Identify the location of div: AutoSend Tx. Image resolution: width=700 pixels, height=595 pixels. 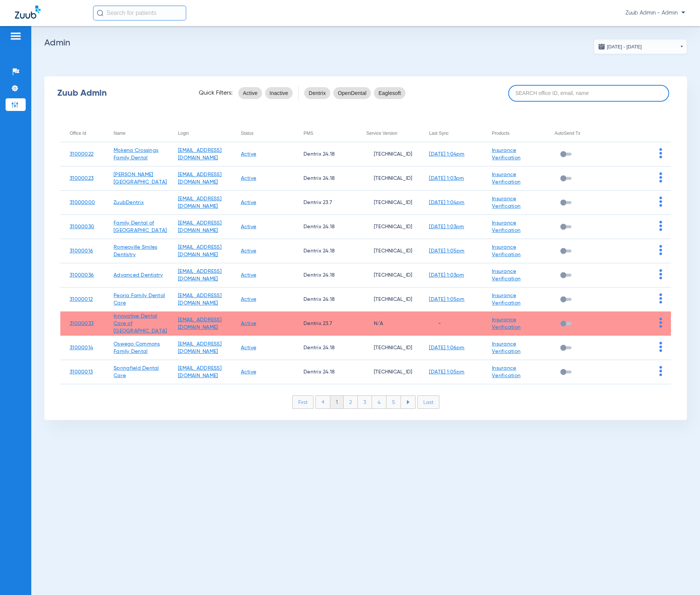
(567, 134).